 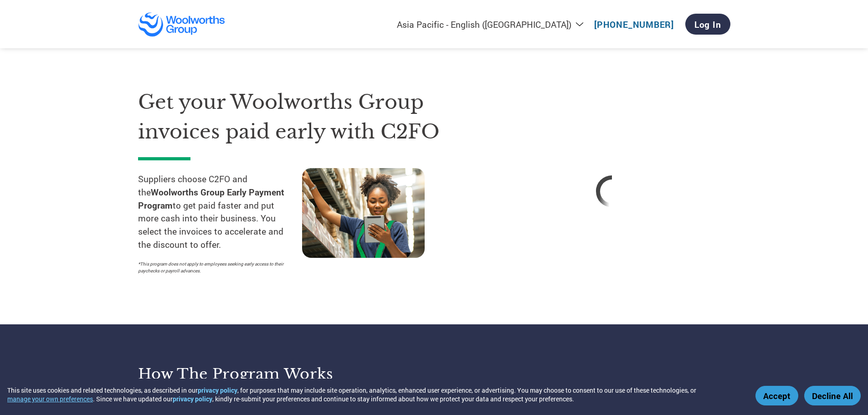 What do you see at coordinates (181, 24) in the screenshot?
I see `img: Woolworths Group` at bounding box center [181, 24].